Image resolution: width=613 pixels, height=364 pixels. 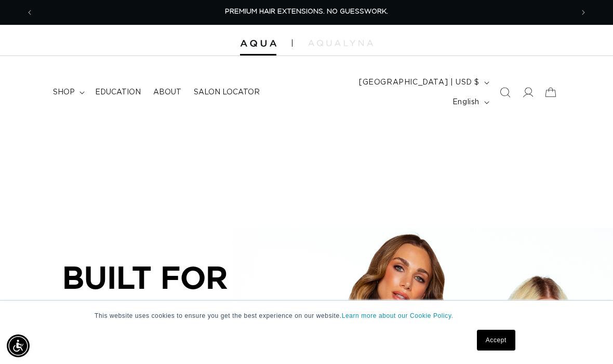 I want to click on img: Aqua Hair Extensions, so click(x=258, y=44).